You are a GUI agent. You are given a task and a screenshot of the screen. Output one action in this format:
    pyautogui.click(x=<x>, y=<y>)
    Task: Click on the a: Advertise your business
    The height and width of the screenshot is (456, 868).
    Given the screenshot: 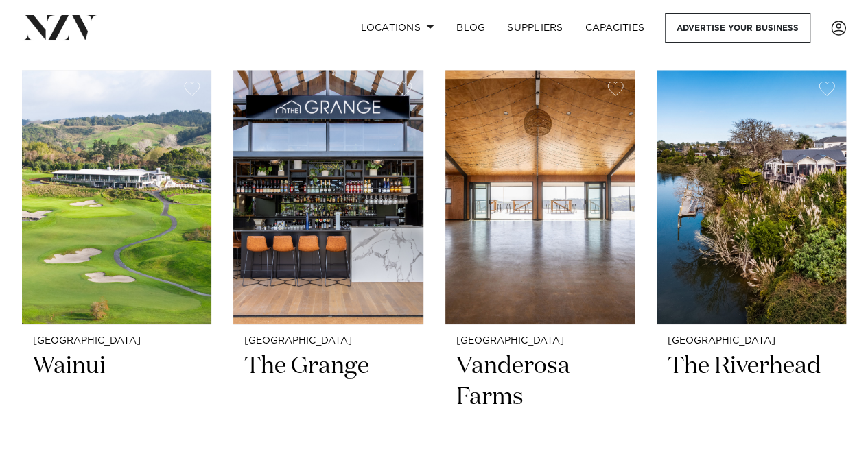 What is the action you would take?
    pyautogui.click(x=738, y=27)
    